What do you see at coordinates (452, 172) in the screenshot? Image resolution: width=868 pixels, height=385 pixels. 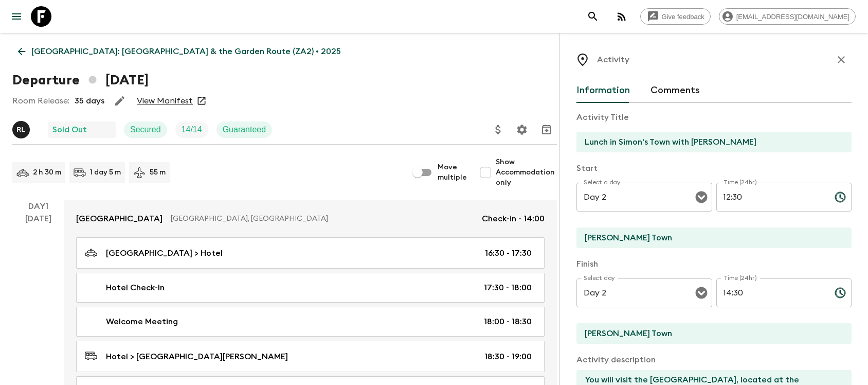 I see `span: Move multiple` at bounding box center [452, 172].